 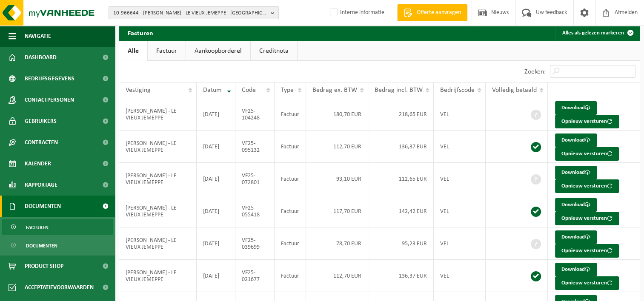 I want to click on span: Bedrijfscode, so click(x=457, y=90).